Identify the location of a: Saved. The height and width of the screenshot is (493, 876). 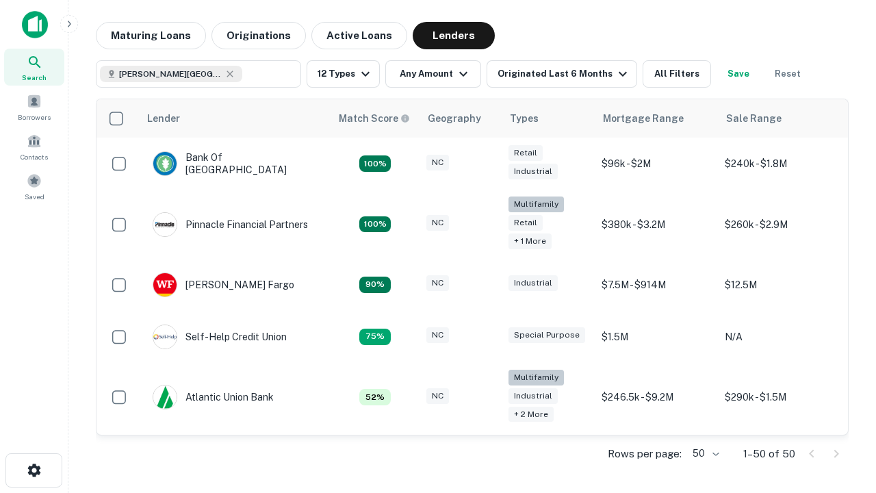
(34, 186).